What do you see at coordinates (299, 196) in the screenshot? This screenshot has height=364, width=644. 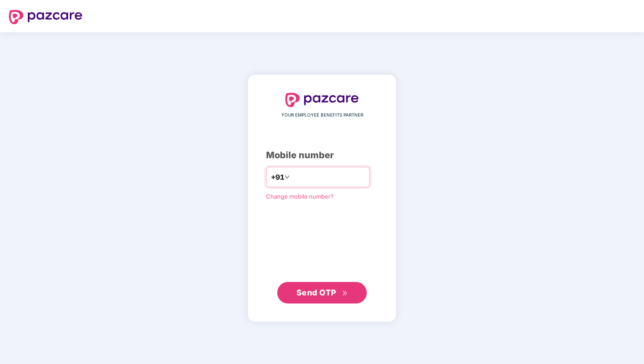 I see `a: Change mobile number?` at bounding box center [299, 196].